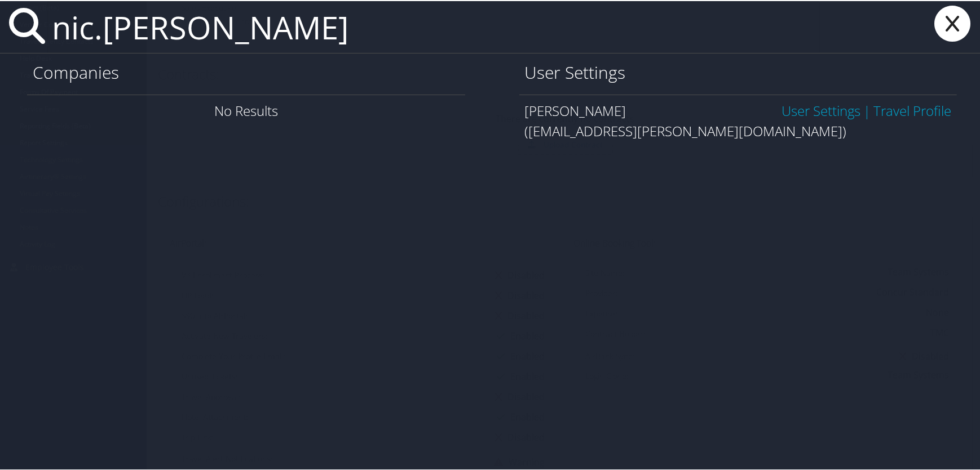 The width and height of the screenshot is (980, 470). Describe the element at coordinates (246, 72) in the screenshot. I see `h1: Companies` at that location.